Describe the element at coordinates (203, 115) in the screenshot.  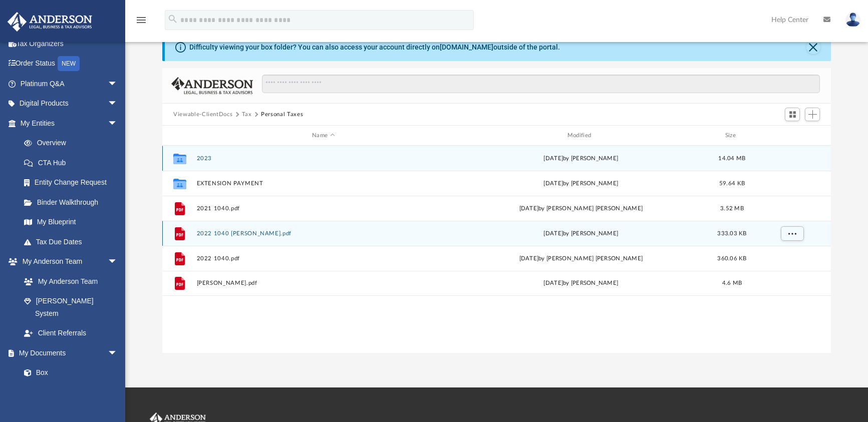
I see `button: Viewable-ClientDocs` at that location.